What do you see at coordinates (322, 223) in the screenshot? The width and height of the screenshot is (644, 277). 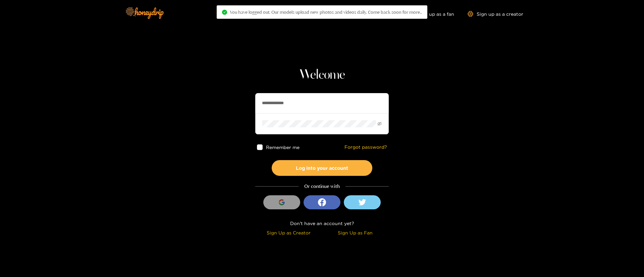 I see `div: Don't have an account yet?` at bounding box center [322, 223].